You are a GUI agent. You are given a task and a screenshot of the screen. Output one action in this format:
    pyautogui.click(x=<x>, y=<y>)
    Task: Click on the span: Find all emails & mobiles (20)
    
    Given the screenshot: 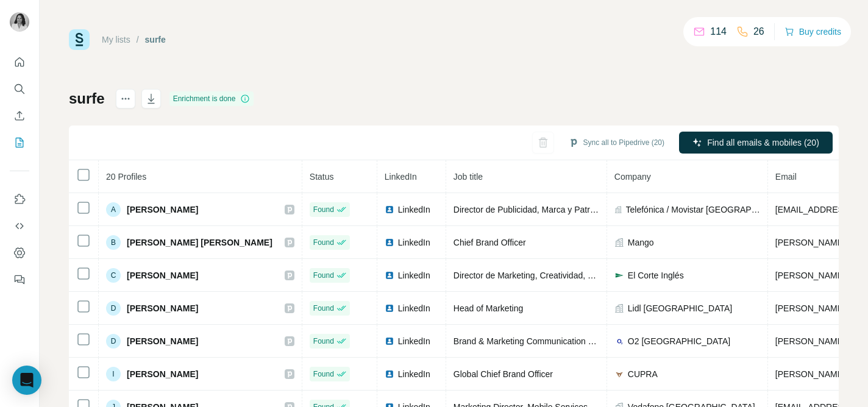 What is the action you would take?
    pyautogui.click(x=763, y=143)
    